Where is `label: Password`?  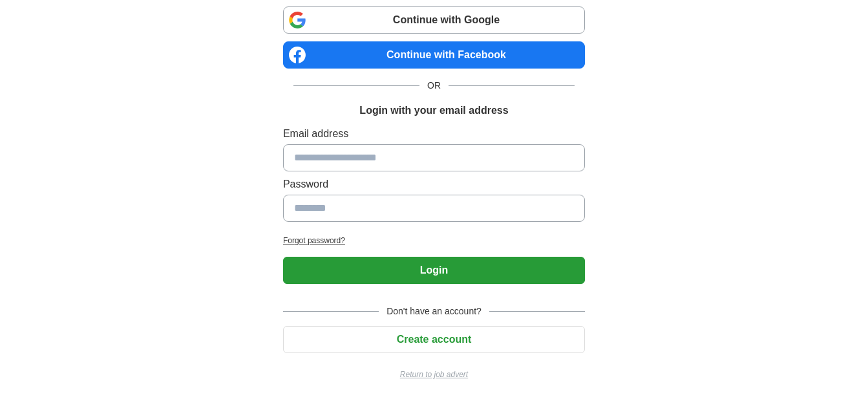
label: Password is located at coordinates (434, 184).